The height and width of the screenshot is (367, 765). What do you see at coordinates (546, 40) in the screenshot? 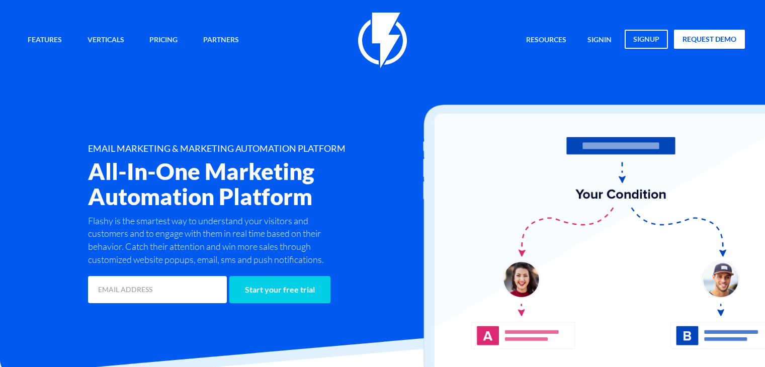
I see `a: Resources` at bounding box center [546, 40].